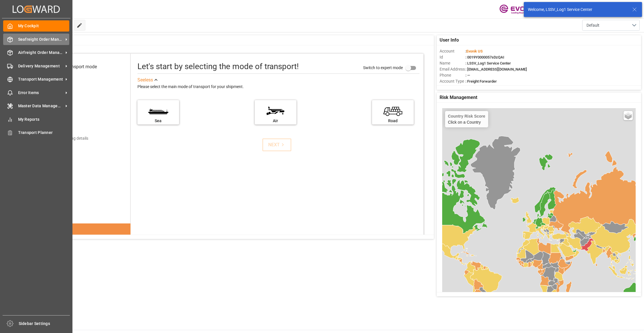  What do you see at coordinates (41, 66) in the screenshot?
I see `span: Delivery Management` at bounding box center [41, 66].